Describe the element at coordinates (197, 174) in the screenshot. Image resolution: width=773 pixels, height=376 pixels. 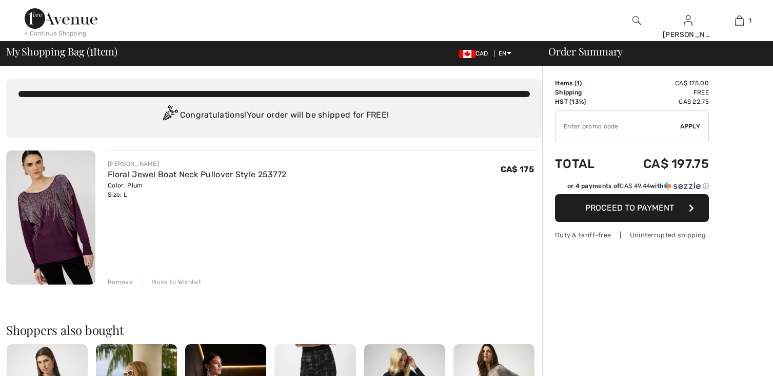
I see `a: Floral Jewel Boat Neck Pullover Style 253772` at that location.